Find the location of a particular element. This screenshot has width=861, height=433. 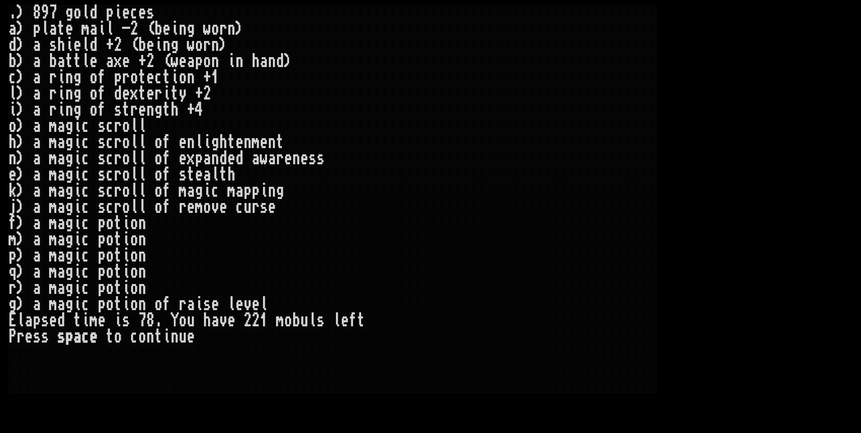

div: b is located at coordinates (53, 61).